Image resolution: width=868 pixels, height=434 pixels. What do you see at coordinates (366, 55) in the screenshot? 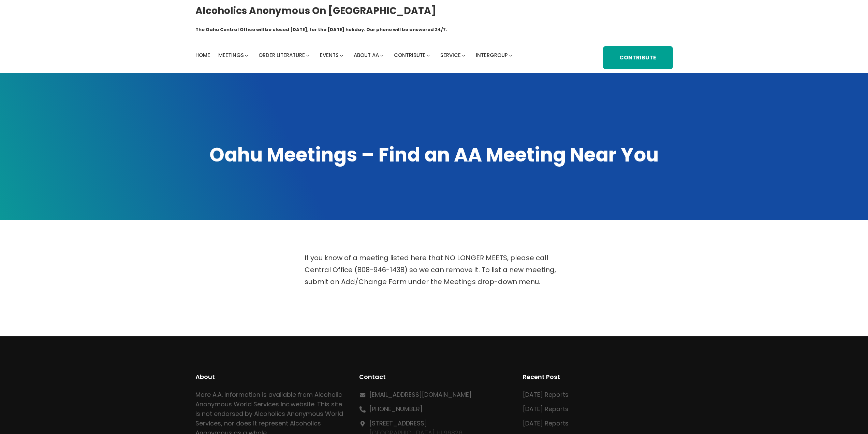
I see `a: About AA` at bounding box center [366, 55].